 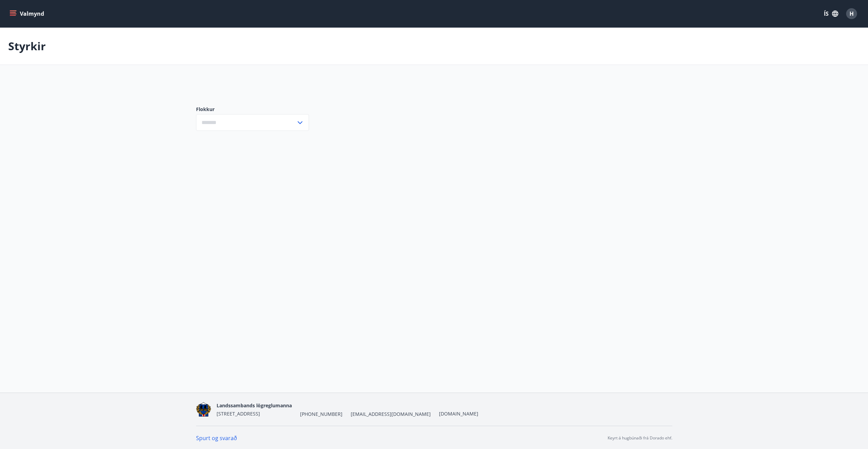 I want to click on p: Keyrt á hugbúnaði frá Dorado ehf., so click(x=640, y=438).